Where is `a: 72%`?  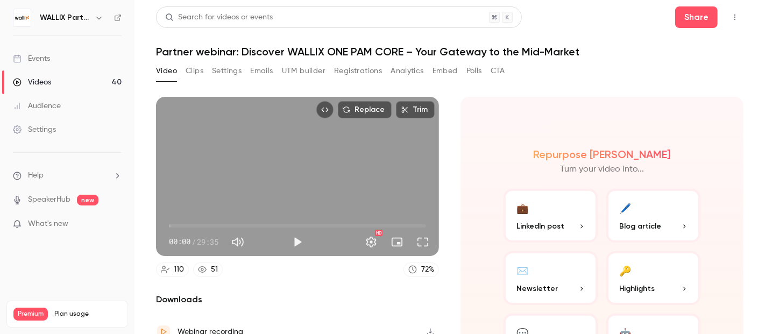
a: 72% is located at coordinates (421, 269).